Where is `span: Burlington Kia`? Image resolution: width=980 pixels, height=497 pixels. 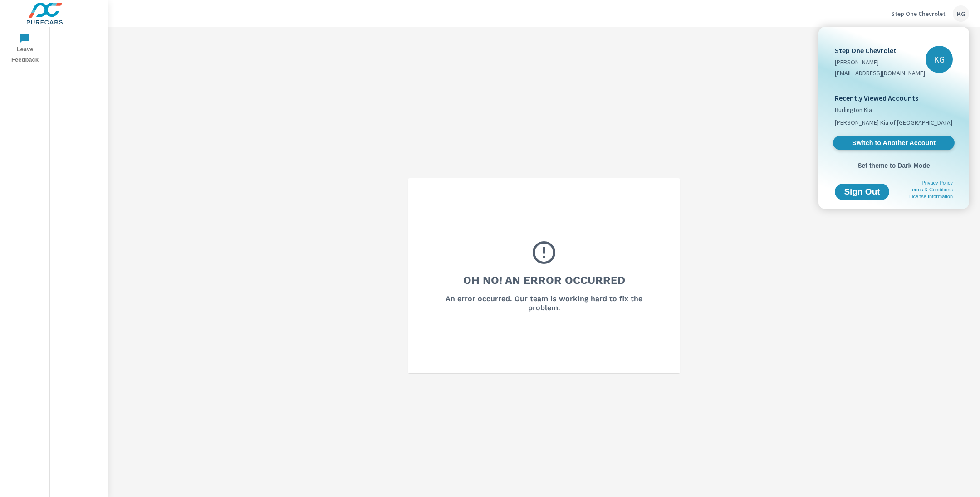 span: Burlington Kia is located at coordinates (853, 110).